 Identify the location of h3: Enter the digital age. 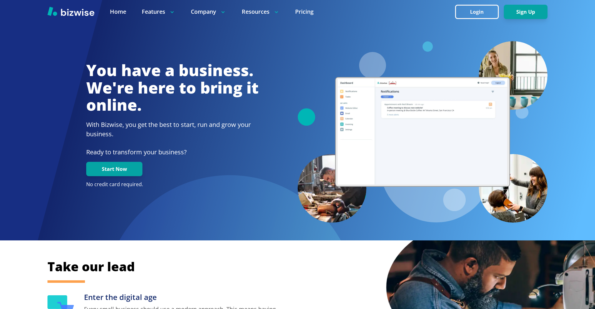
(183, 297).